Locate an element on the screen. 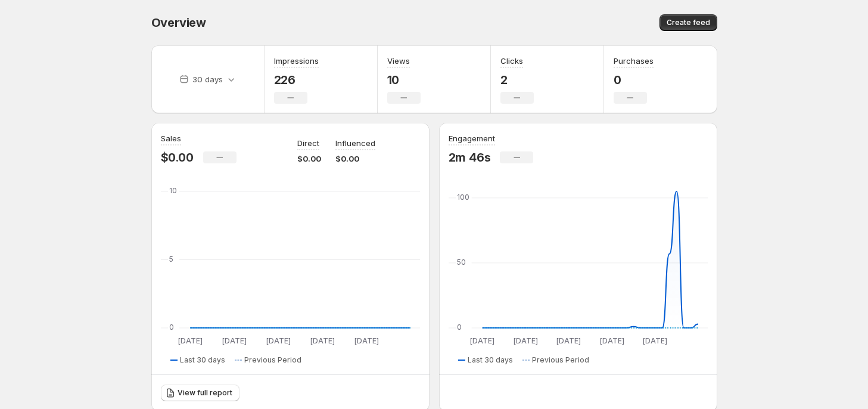 The image size is (868, 409). h3: Impressions is located at coordinates (296, 61).